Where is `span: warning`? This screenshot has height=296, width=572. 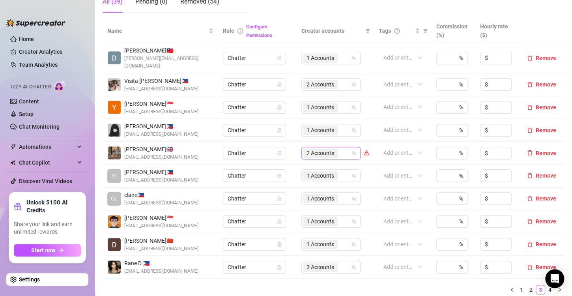 span: warning is located at coordinates (367, 153).